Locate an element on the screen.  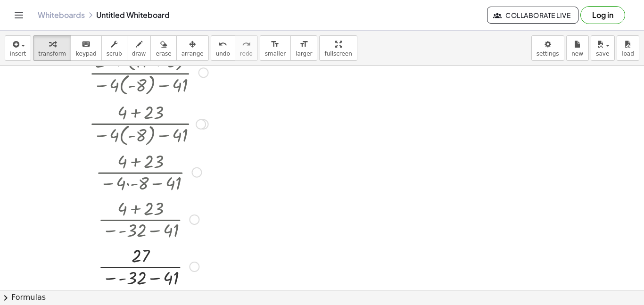
span: transform is located at coordinates (52, 54).